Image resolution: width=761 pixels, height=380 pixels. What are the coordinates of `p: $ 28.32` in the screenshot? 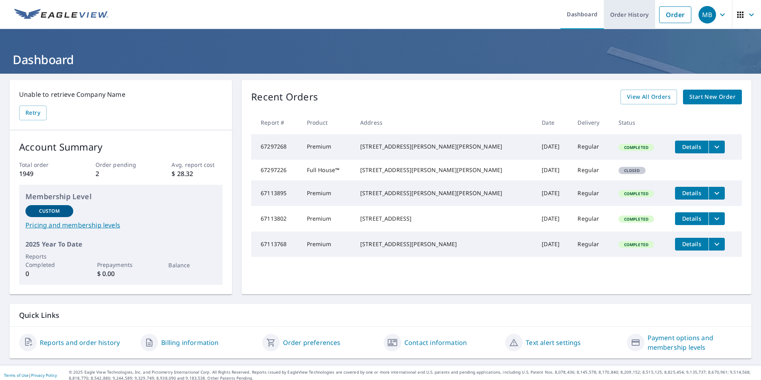 It's located at (197, 173).